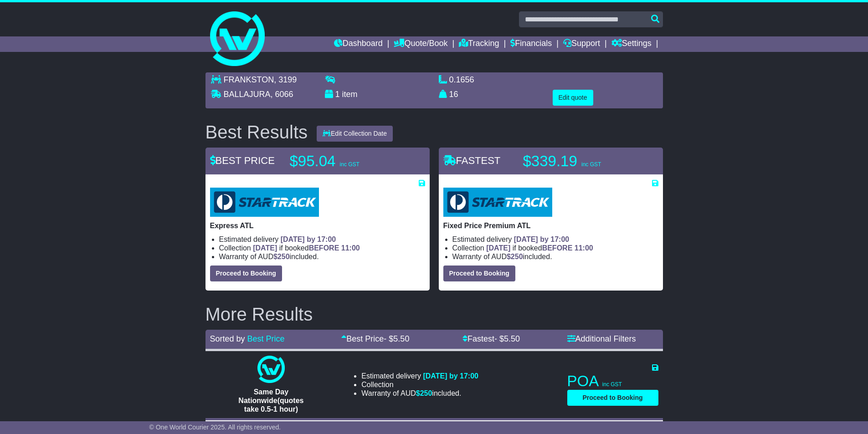 This screenshot has width=868, height=434. What do you see at coordinates (317, 226) in the screenshot?
I see `p: Express ATL` at bounding box center [317, 226].